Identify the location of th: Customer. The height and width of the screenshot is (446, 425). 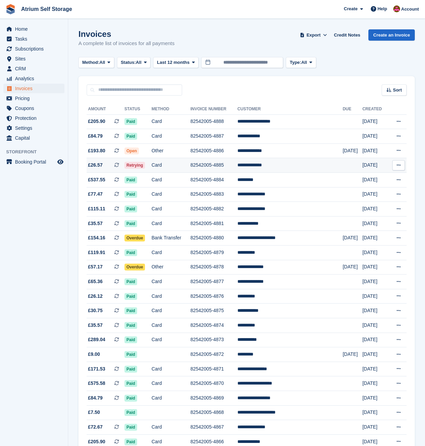
(290, 109).